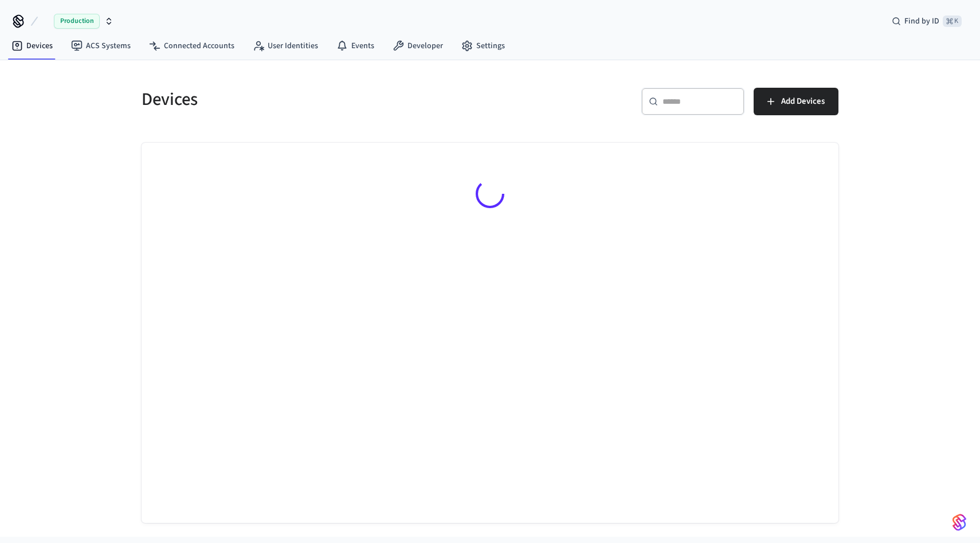  I want to click on button: Add Devices, so click(796, 102).